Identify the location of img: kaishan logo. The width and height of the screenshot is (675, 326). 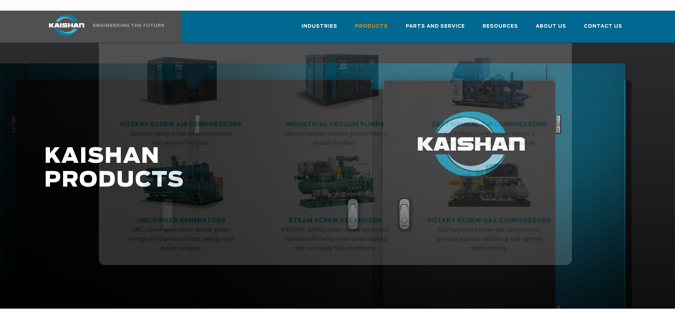
(67, 25).